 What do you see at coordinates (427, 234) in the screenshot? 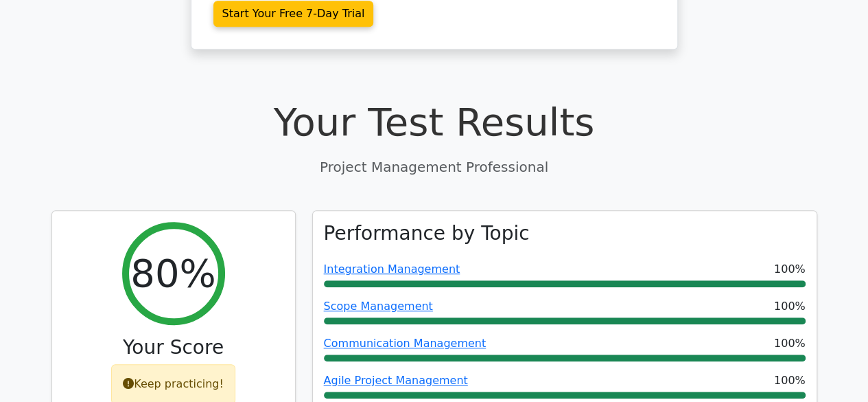
I see `h3: Performance by Topic` at bounding box center [427, 234].